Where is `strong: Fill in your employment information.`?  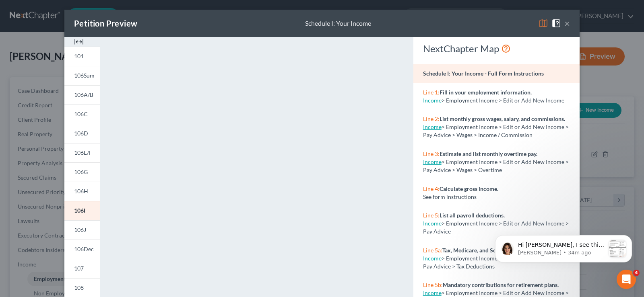 strong: Fill in your employment information. is located at coordinates (485, 92).